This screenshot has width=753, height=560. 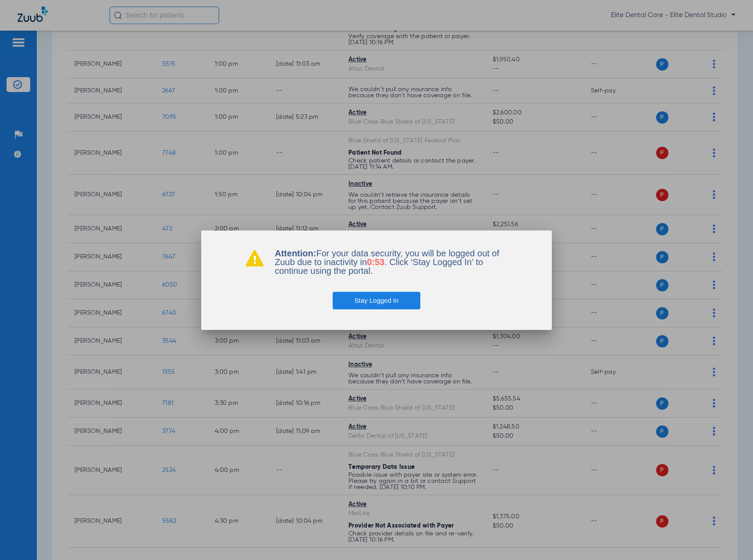 I want to click on div: Chat Widget, so click(x=731, y=539).